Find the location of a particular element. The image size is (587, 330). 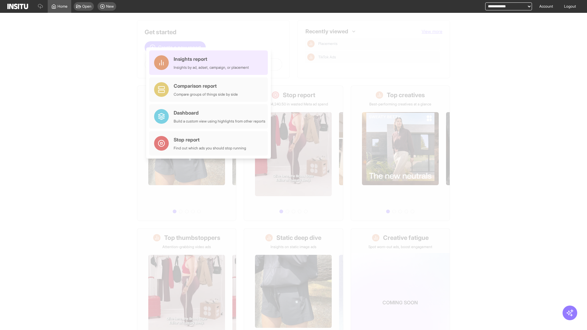

div: Insights report is located at coordinates (211, 59).